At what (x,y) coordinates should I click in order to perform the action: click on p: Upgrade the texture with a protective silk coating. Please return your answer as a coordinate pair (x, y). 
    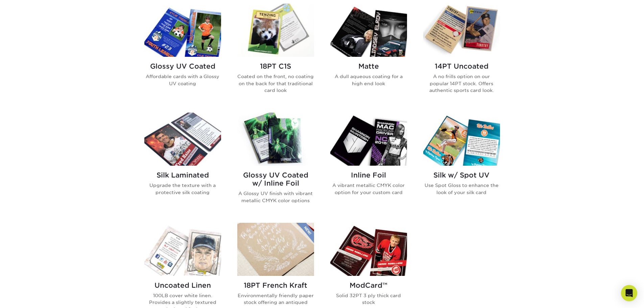
    Looking at the image, I should click on (182, 188).